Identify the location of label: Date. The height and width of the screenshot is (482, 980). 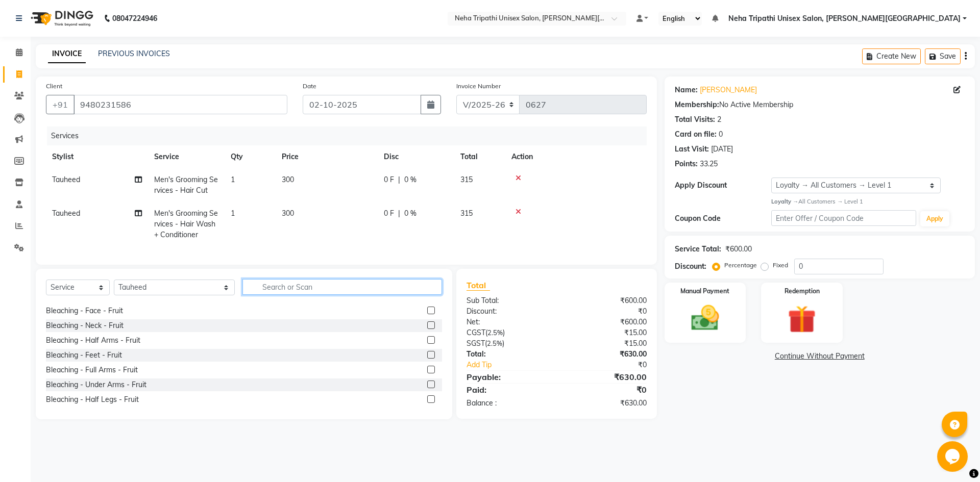
(309, 86).